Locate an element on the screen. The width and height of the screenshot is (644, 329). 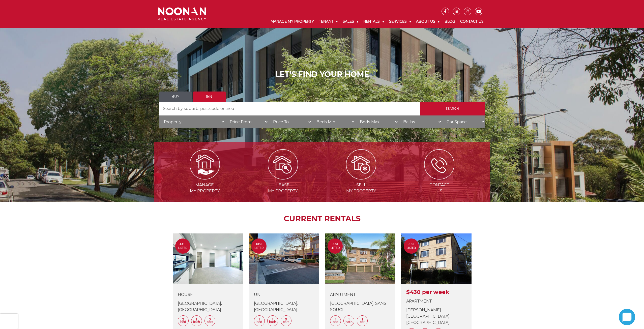
span: Manage my Property is located at coordinates (205, 188).